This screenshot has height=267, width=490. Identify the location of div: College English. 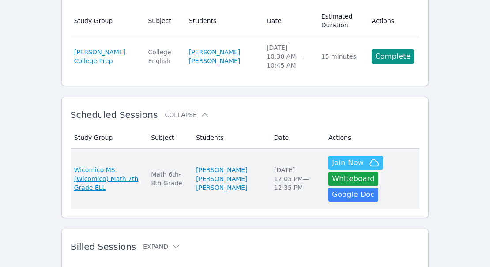
(163, 57).